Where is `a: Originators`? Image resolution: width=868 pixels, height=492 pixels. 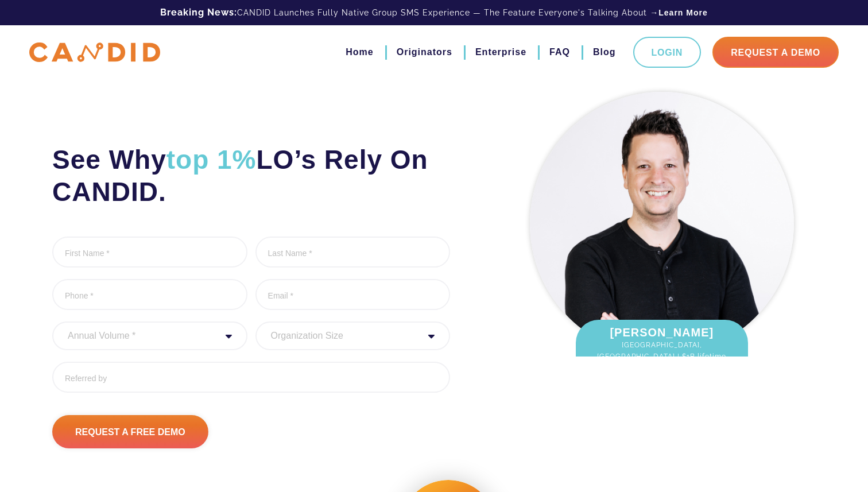
a: Originators is located at coordinates (424, 53).